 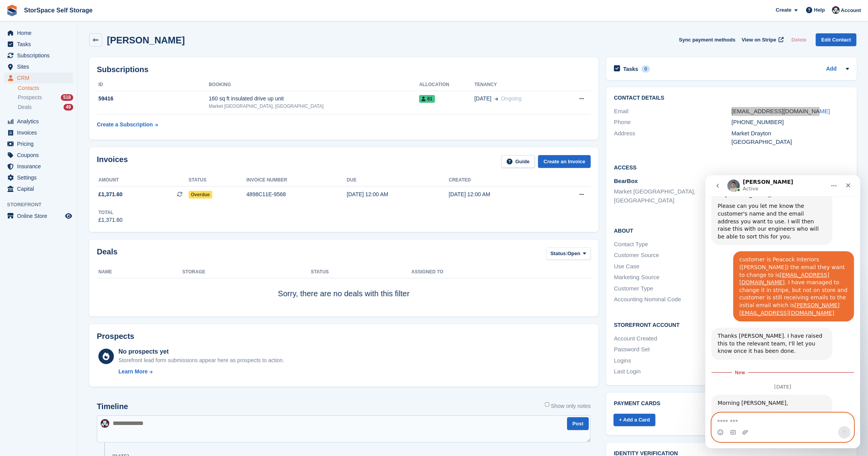 What do you see at coordinates (110, 220) in the screenshot?
I see `div: £1,371.60` at bounding box center [110, 220].